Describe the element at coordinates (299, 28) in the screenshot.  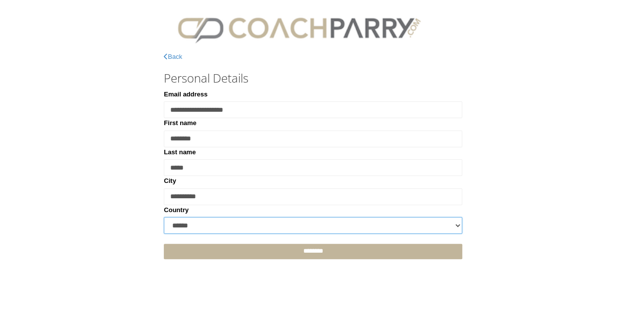
I see `img: CPlogo.png` at that location.